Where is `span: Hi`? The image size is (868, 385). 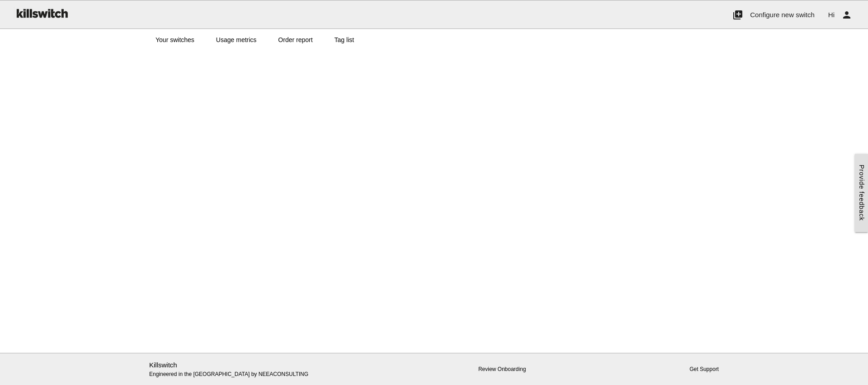
span: Hi is located at coordinates (832, 14).